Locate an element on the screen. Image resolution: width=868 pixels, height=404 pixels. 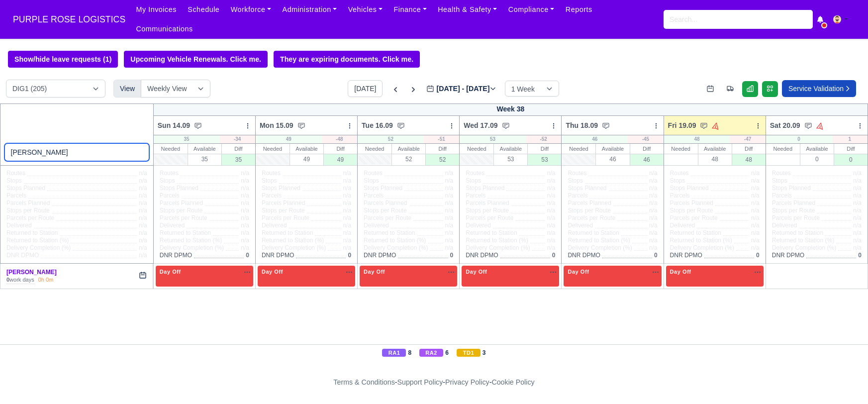
span: Mon 15.09 is located at coordinates (277, 125).